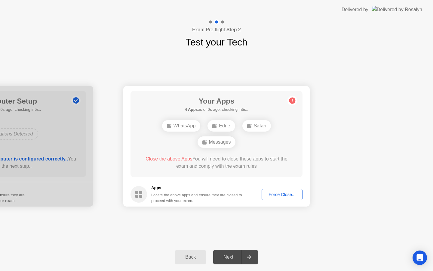 The width and height of the screenshot is (433, 271). What do you see at coordinates (197, 188) in the screenshot?
I see `h5: Apps` at bounding box center [197, 188].